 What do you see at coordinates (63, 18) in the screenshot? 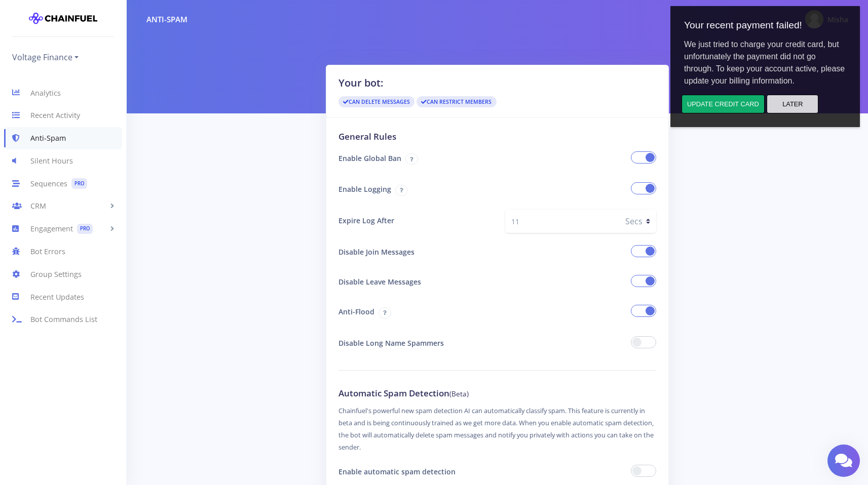
I see `img: chainfuel-logo` at bounding box center [63, 18].